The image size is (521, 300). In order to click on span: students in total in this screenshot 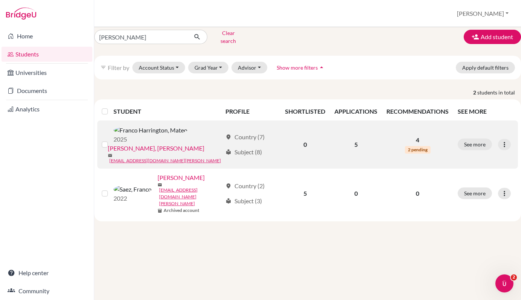, I will do `click(499, 92)`.